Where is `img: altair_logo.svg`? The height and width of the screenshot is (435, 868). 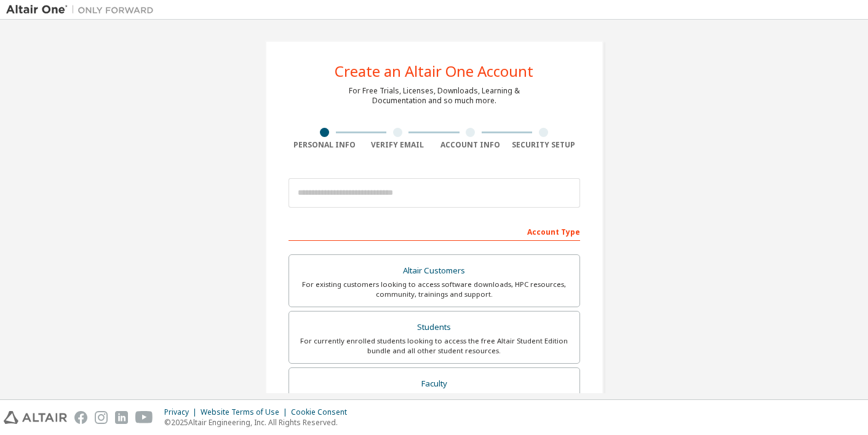 img: altair_logo.svg is located at coordinates (35, 417).